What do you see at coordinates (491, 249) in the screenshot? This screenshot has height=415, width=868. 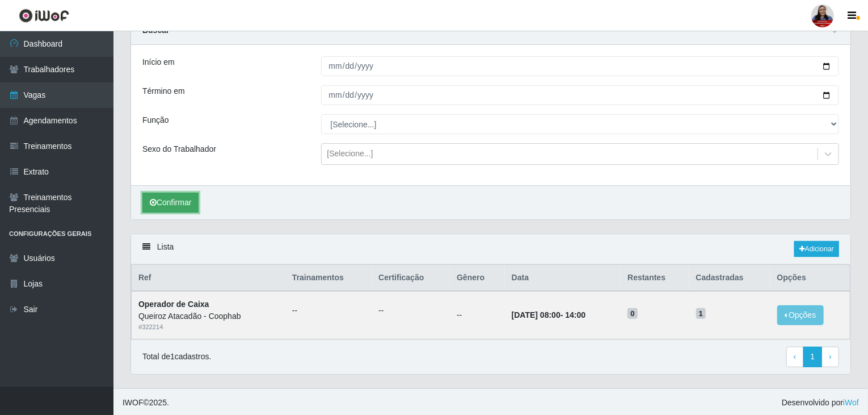 I see `div: Lista` at bounding box center [491, 249].